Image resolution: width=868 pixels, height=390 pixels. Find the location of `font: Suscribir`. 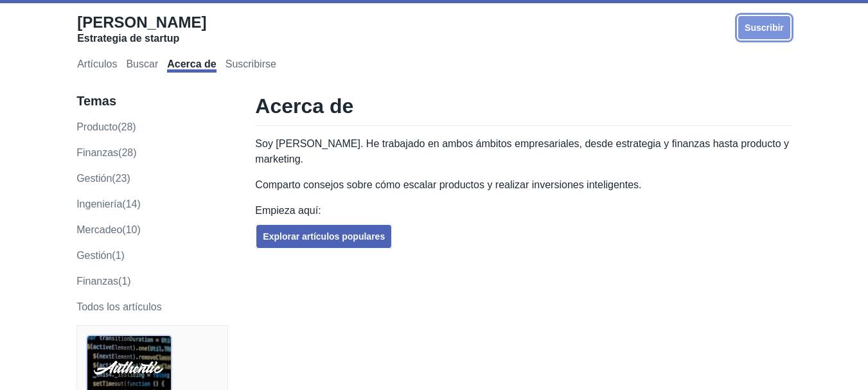

font: Suscribir is located at coordinates (763, 27).